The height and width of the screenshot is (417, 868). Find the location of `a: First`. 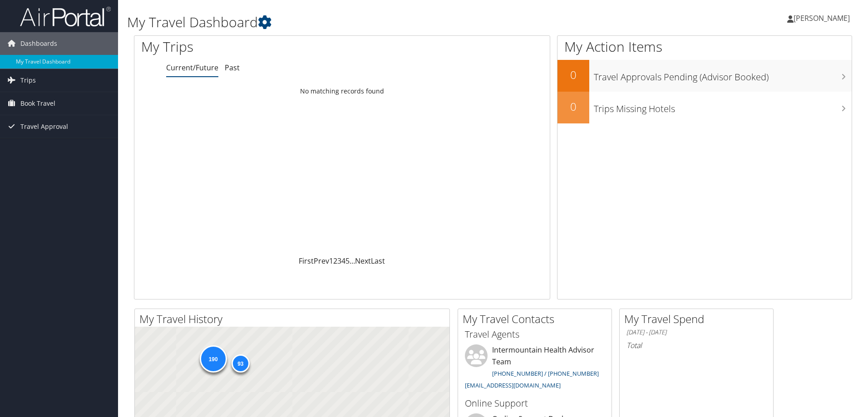

a: First is located at coordinates (306, 261).